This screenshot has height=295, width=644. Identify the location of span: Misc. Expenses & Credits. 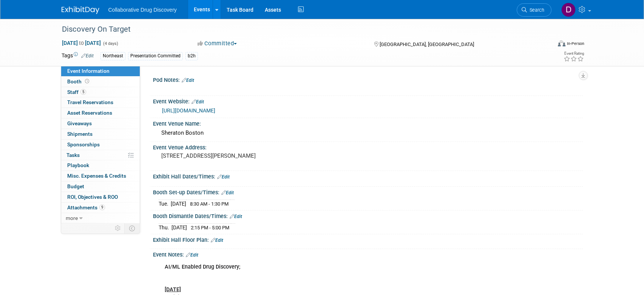
(97, 176).